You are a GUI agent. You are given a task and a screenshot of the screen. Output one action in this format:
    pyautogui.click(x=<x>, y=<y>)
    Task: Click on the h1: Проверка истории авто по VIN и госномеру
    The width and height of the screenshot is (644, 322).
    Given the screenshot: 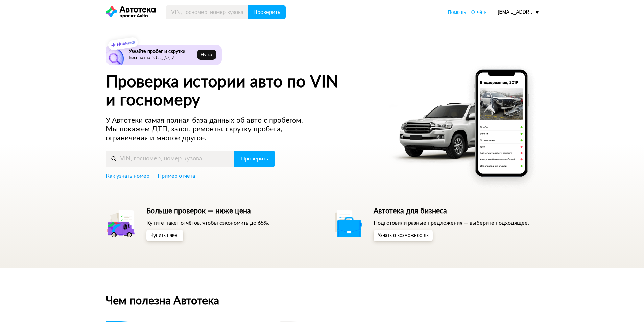 What is the action you would take?
    pyautogui.click(x=243, y=91)
    